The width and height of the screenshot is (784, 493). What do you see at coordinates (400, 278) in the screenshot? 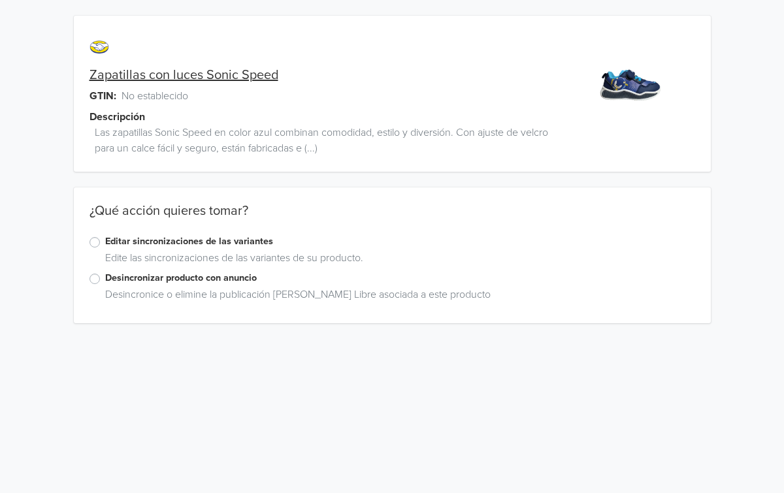
I see `label: Desincronizar producto con anuncio` at bounding box center [400, 278].